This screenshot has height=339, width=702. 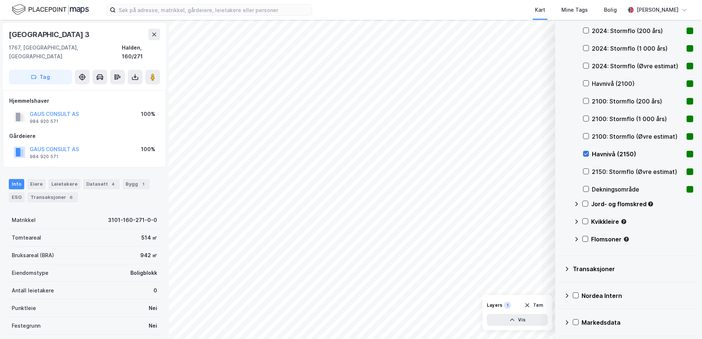 What do you see at coordinates (40, 77) in the screenshot?
I see `button: Tag` at bounding box center [40, 77].